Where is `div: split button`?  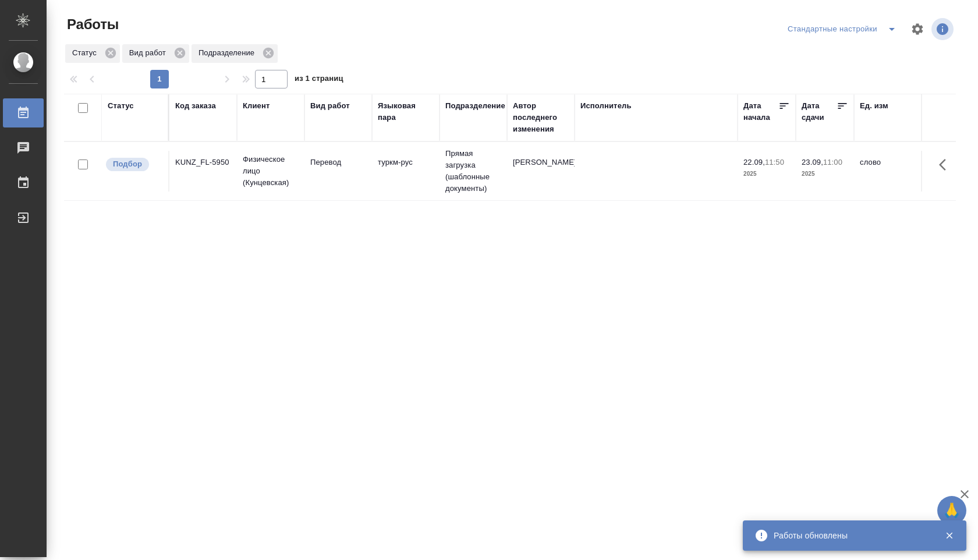
div: split button is located at coordinates (844, 29).